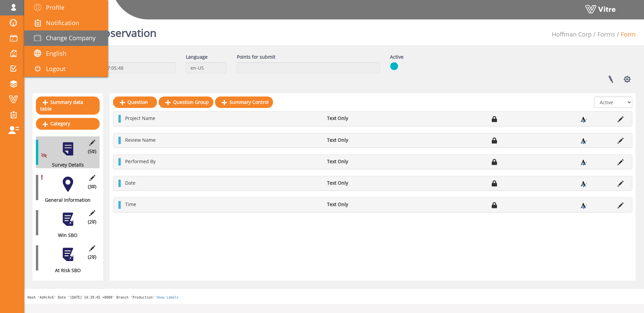  I want to click on span: Profile, so click(55, 7).